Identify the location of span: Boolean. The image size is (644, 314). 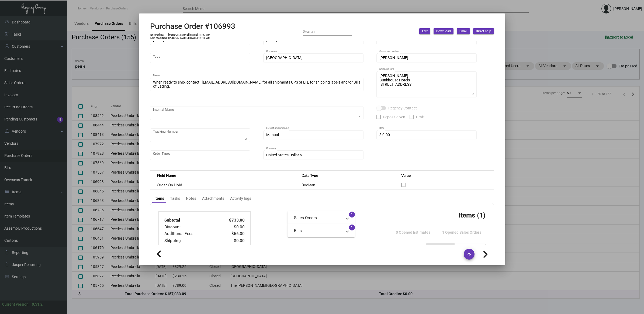
(308, 184).